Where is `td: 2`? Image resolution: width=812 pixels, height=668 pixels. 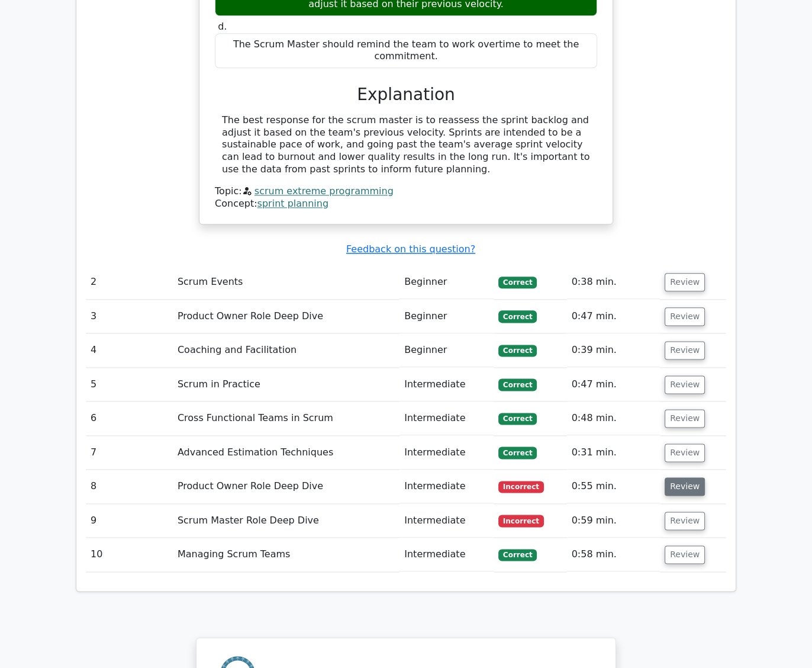
td: 2 is located at coordinates (129, 281).